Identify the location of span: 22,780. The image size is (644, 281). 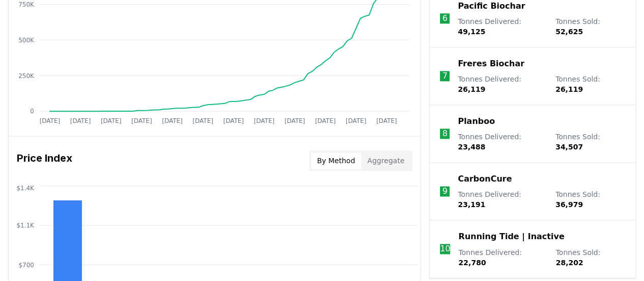
(472, 262).